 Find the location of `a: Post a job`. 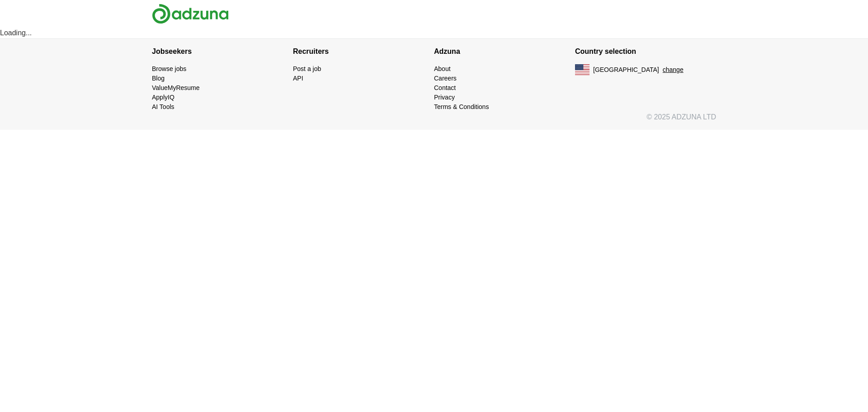

a: Post a job is located at coordinates (307, 69).